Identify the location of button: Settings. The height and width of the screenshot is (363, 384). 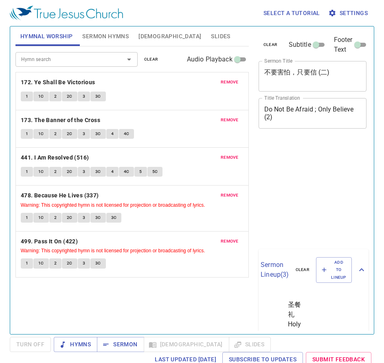
(348, 13).